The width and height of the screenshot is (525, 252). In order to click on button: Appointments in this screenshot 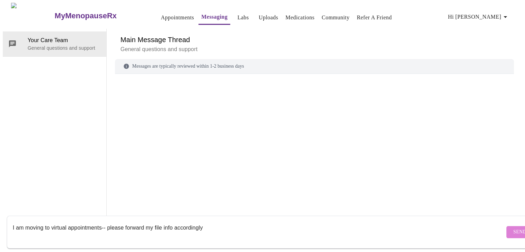, I will do `click(177, 18)`.